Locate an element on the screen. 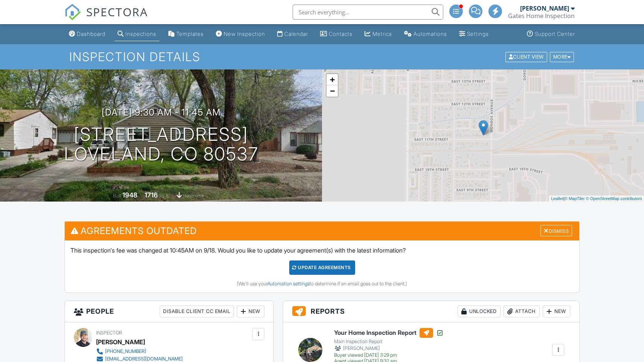  img: The Best Home Inspection Software - Spectora is located at coordinates (73, 12).